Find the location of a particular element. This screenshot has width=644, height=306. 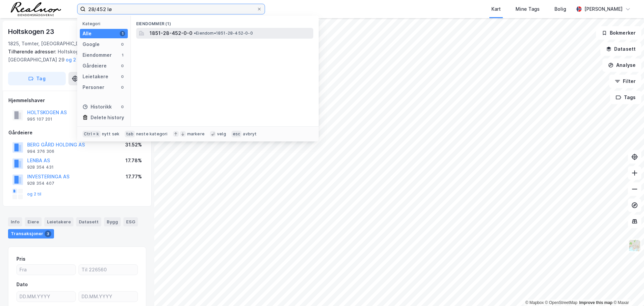

div: Holtskogen 23 is located at coordinates (32, 32).